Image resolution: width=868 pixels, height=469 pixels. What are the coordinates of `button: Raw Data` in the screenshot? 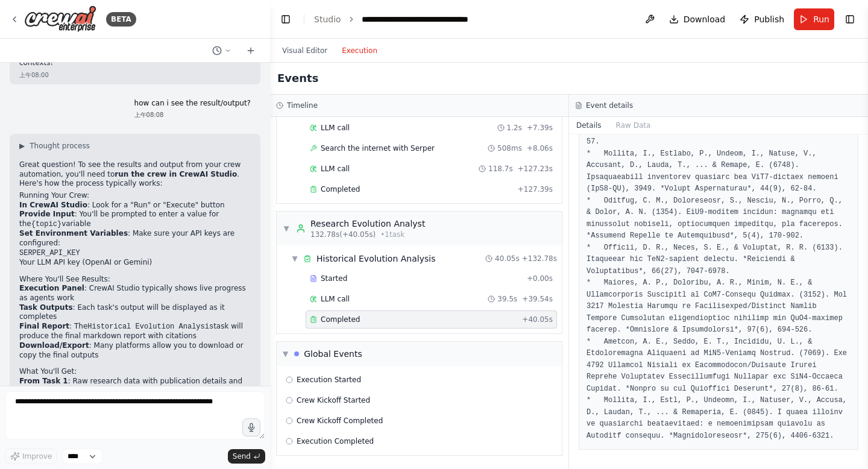 It's located at (634, 125).